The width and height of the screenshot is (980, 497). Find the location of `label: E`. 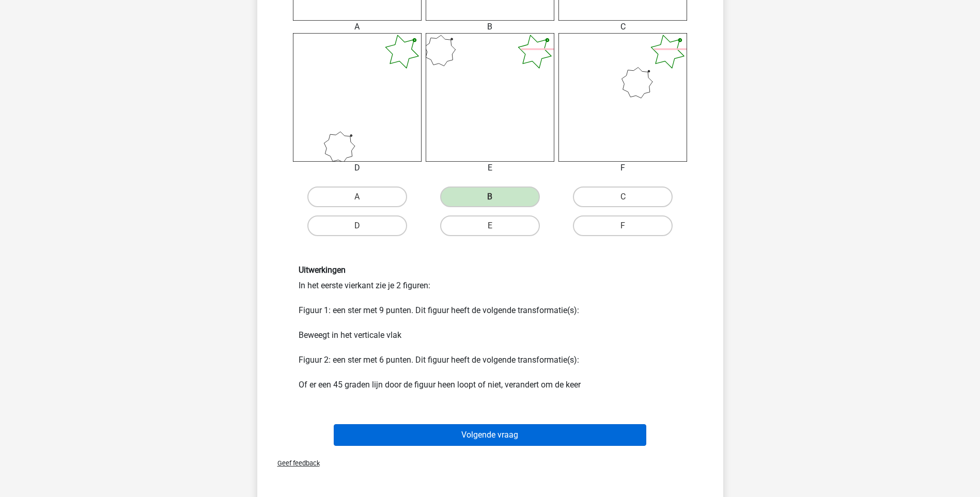

label: E is located at coordinates (490, 226).